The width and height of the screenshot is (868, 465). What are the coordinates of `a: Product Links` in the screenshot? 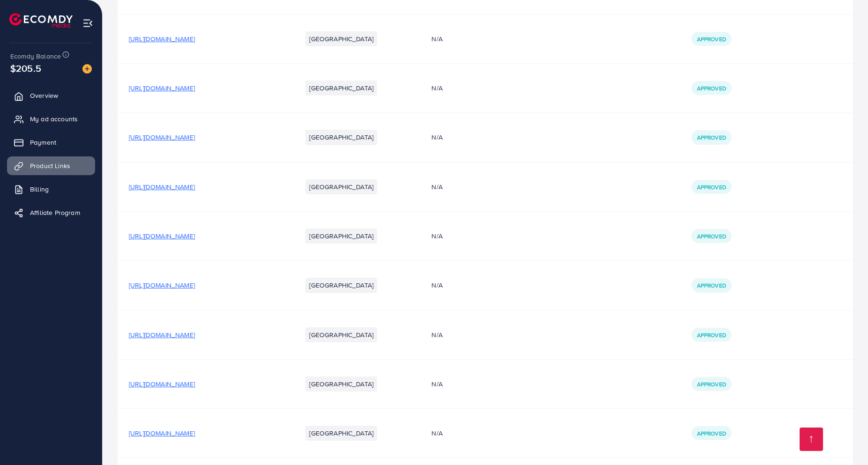 It's located at (51, 166).